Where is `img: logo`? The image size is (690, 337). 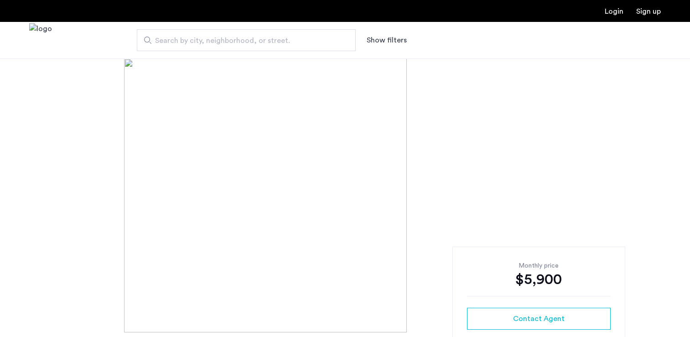
img: logo is located at coordinates (41, 40).